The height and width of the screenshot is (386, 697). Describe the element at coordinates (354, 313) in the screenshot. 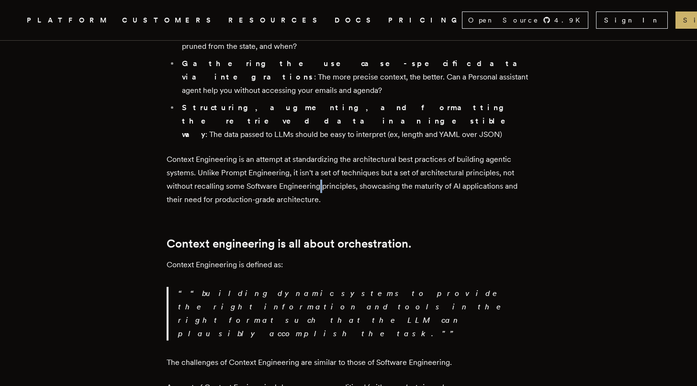

I see `p: “building dynamic systems to provide the right information and tools in the right format such tha...` at that location.